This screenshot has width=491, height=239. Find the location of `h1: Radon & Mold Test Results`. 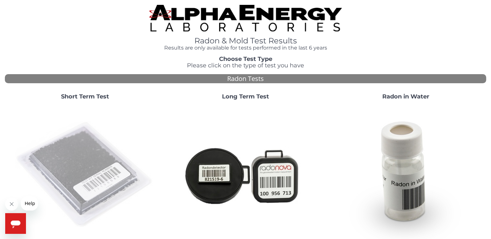

h1: Radon & Mold Test Results is located at coordinates (245, 41).